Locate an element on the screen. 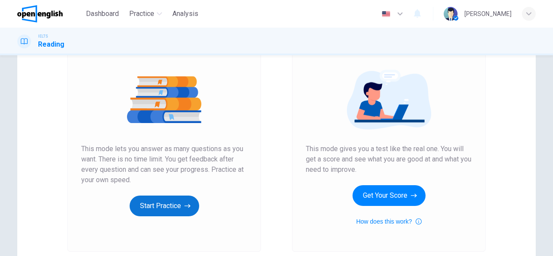 This screenshot has width=553, height=256. a: Analysis is located at coordinates (185, 14).